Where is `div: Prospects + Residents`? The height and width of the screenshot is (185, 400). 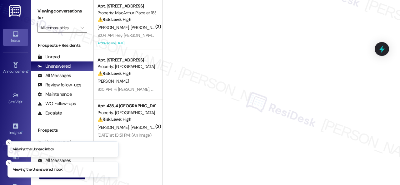 div: Prospects + Residents is located at coordinates (62, 45).